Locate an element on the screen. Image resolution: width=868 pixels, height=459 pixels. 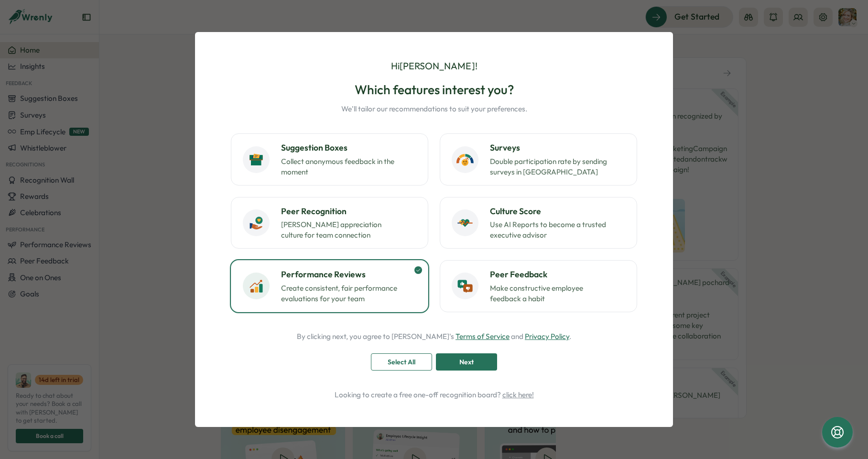
a: Privacy Policy is located at coordinates (547, 336).